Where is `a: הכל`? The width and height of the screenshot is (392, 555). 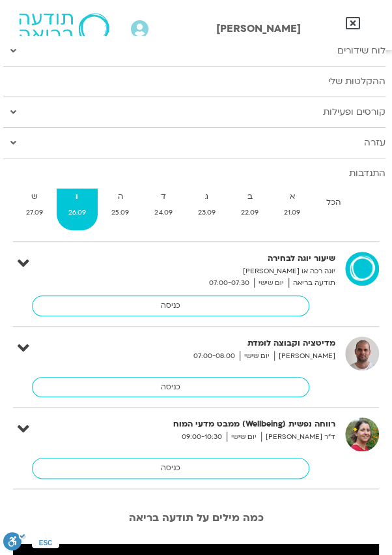 a: הכל is located at coordinates (333, 204).